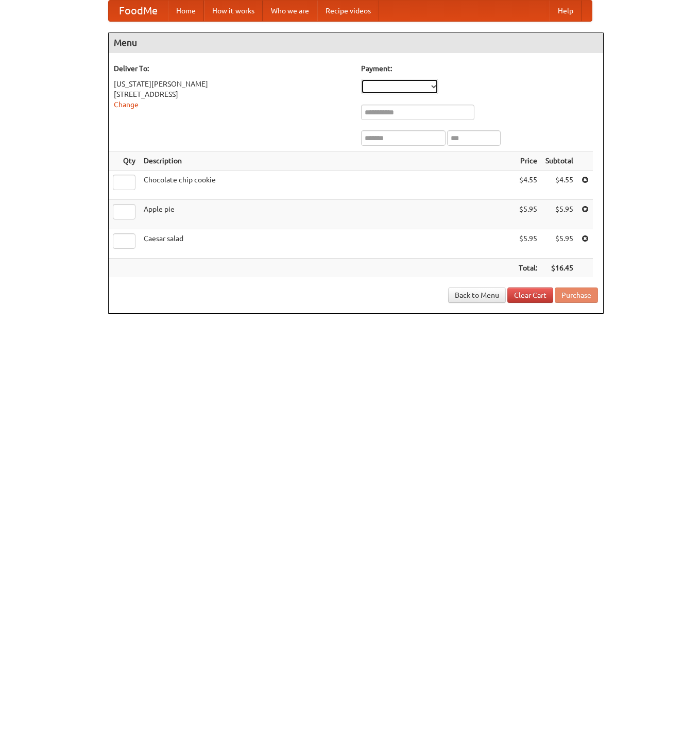 The width and height of the screenshot is (700, 729). Describe the element at coordinates (528, 161) in the screenshot. I see `th: Price` at that location.